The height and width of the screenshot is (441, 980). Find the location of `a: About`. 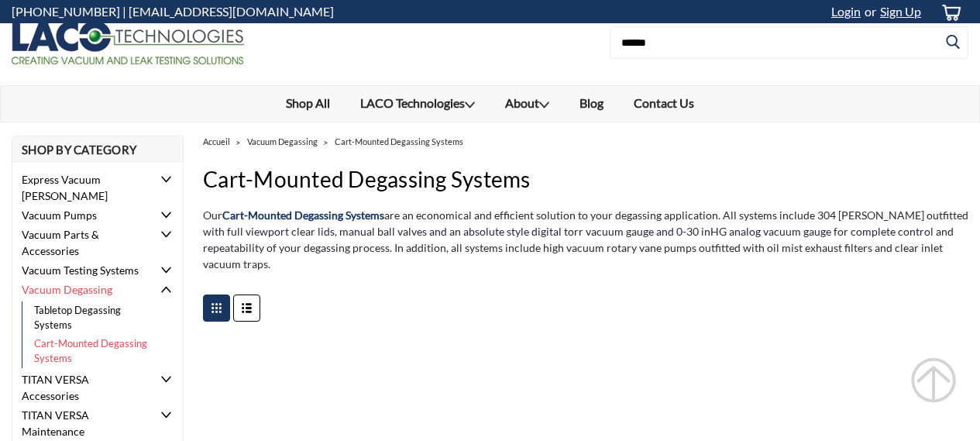

a: About is located at coordinates (528, 104).